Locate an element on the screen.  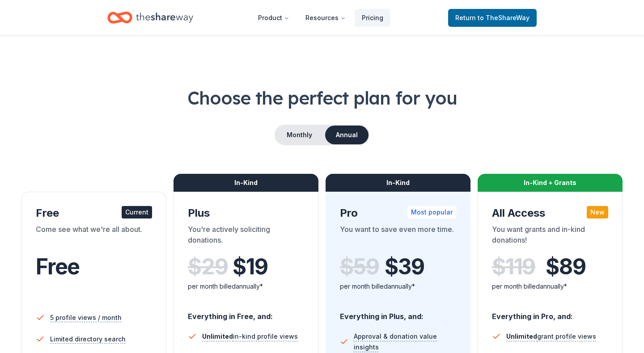
button: Annual is located at coordinates (346, 135).